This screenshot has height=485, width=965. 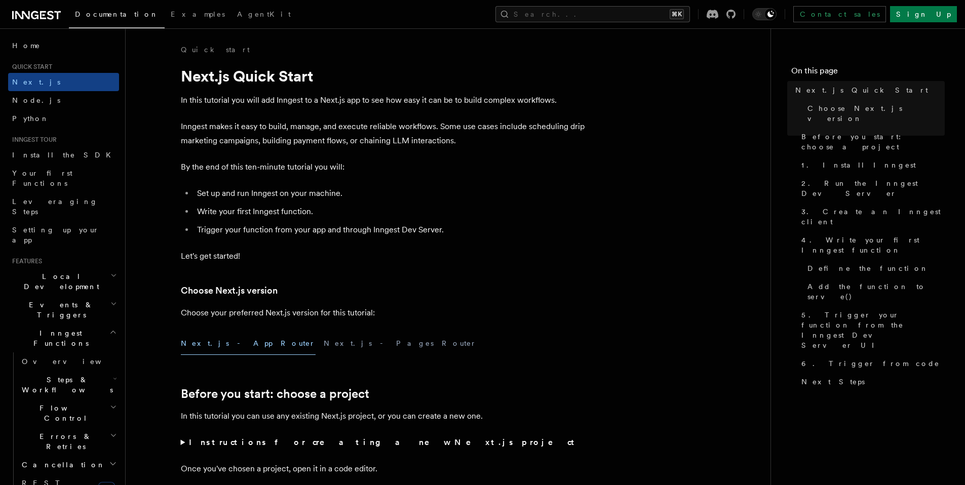 I want to click on a: 6. Trigger from code, so click(x=871, y=364).